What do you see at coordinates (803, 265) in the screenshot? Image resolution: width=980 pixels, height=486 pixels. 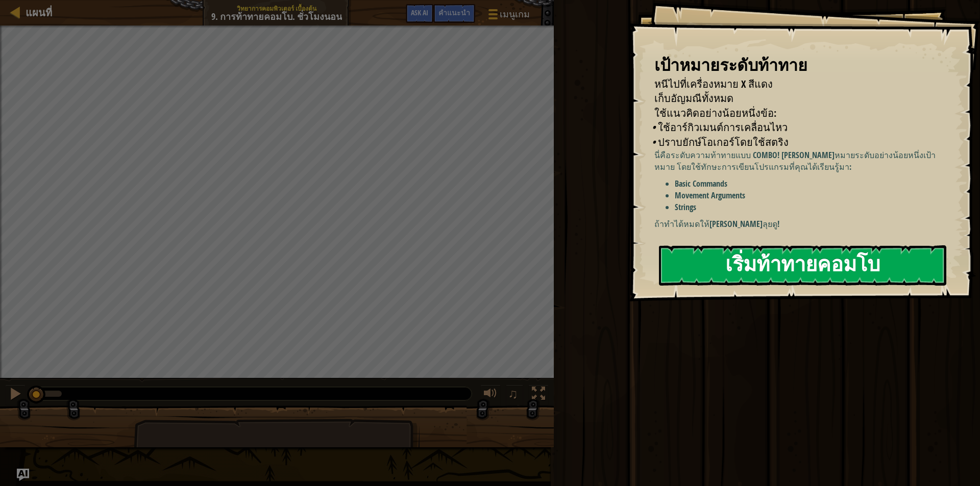 I see `button: เริ่มท้าทายคอมโบ` at bounding box center [803, 265].